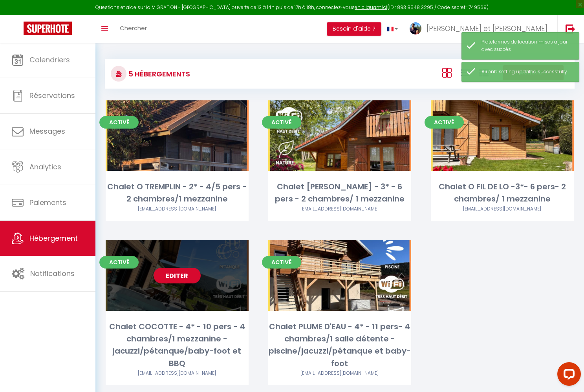 The height and width of the screenshot is (392, 584). What do you see at coordinates (447, 72) in the screenshot?
I see `a: Vue en Box` at bounding box center [447, 72].